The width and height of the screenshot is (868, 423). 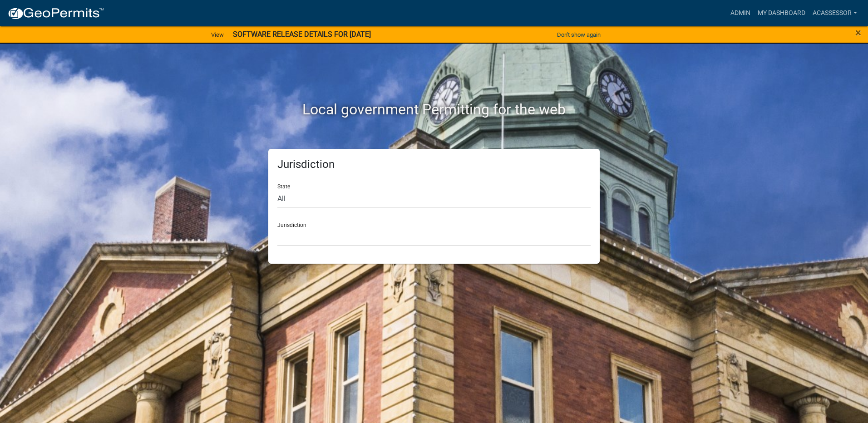 I want to click on h2: Local government Permitting for the web, so click(x=434, y=110).